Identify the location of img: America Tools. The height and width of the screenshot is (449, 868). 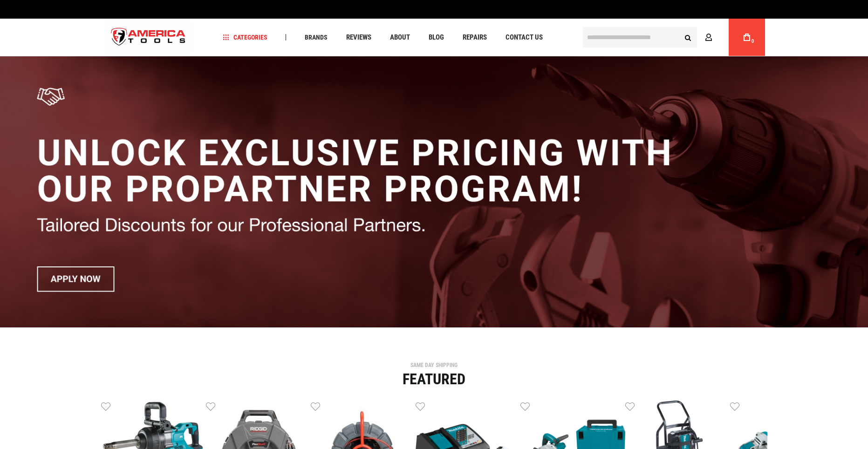
(148, 37).